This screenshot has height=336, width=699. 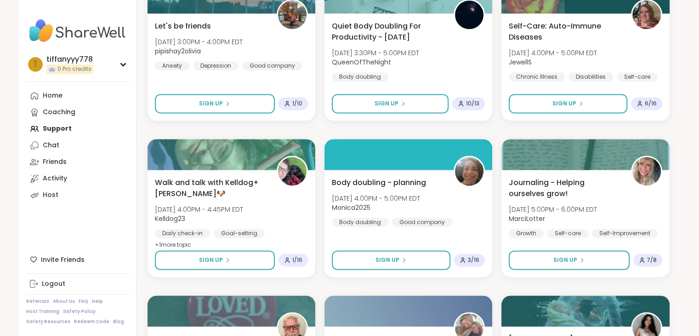 I want to click on span: 0 Pro credits, so click(x=74, y=69).